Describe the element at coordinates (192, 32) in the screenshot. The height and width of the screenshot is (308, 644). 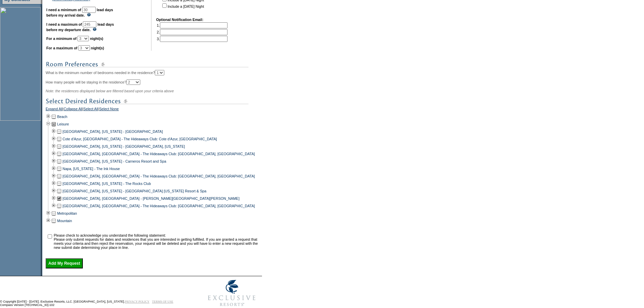
I see `td: 2.` at that location.